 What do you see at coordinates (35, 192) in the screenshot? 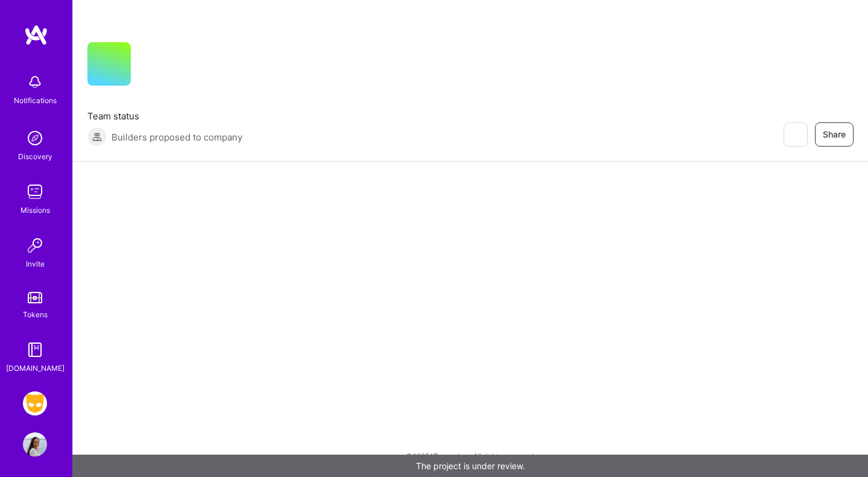
I see `img: teamwork` at bounding box center [35, 192].